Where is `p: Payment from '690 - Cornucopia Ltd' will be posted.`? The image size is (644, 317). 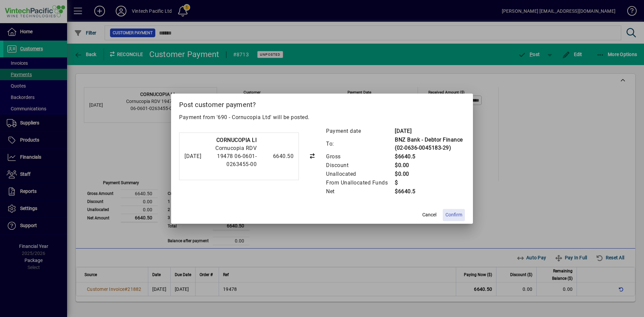 p: Payment from '690 - Cornucopia Ltd' will be posted. is located at coordinates (322, 118).